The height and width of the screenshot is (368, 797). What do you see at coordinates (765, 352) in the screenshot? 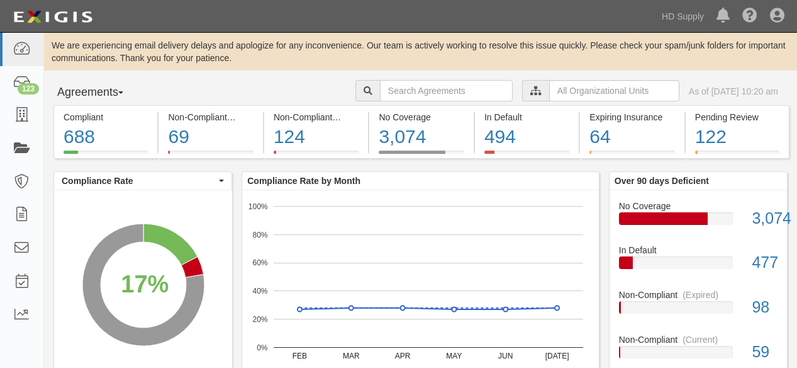
I see `div: 59` at bounding box center [765, 352].